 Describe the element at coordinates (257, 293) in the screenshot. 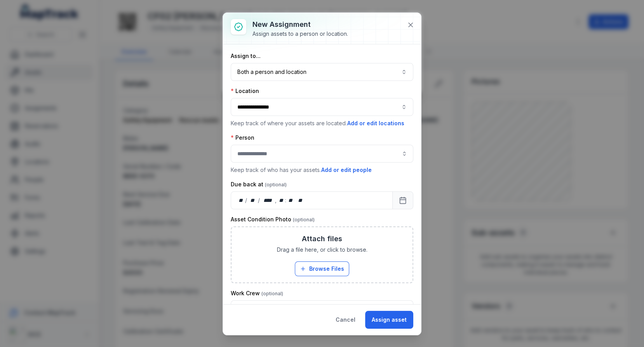

I see `label: Work Crew` at that location.